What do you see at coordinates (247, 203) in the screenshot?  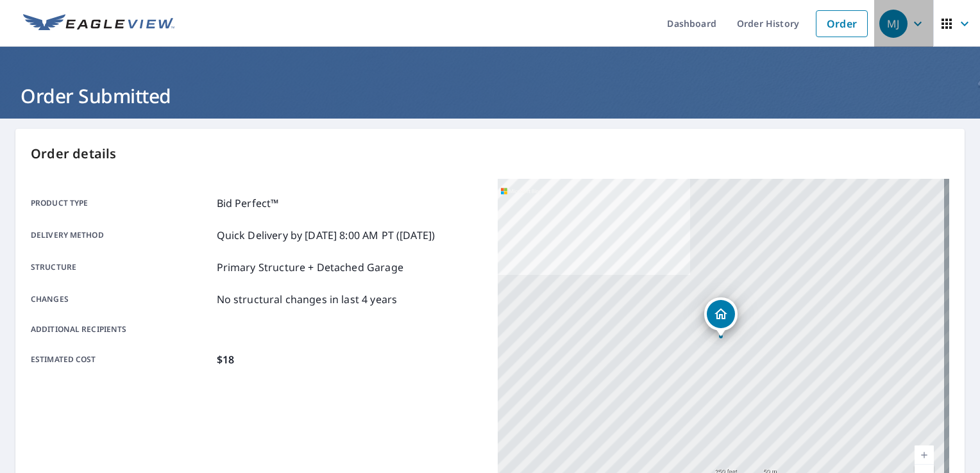 I see `p: Bid Perfect™` at bounding box center [247, 203].